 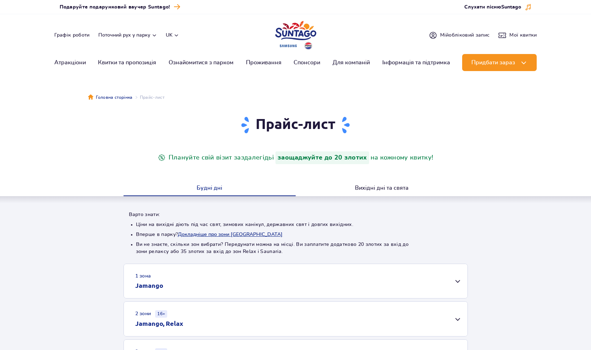 I want to click on p: Плануйте свій візит заздалегідь на кожному квитку!, so click(x=296, y=158).